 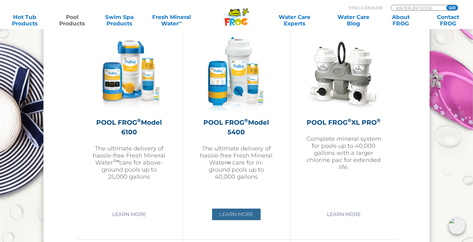 I want to click on a: POOL FROG®Model 6100The ultimate delivery of hassle-free Fresh Mineral Water®∞care for above-grou..., so click(x=129, y=120).